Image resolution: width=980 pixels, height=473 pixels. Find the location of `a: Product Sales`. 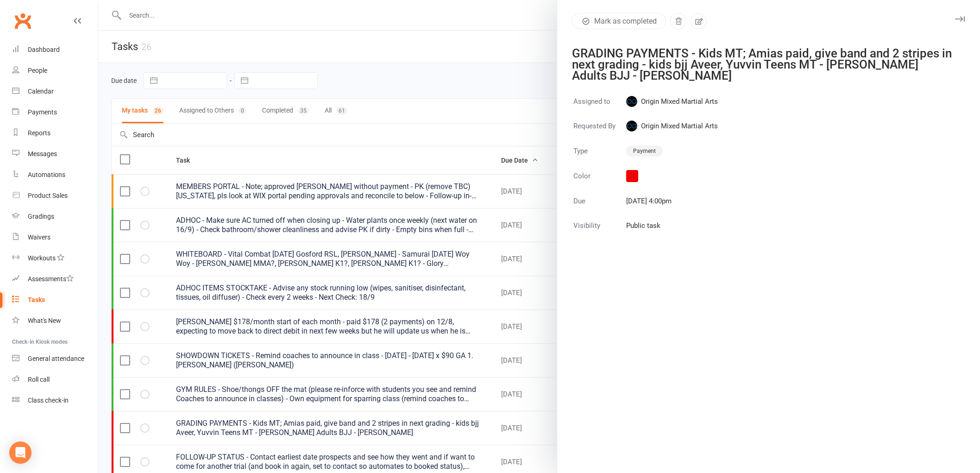

a: Product Sales is located at coordinates (55, 195).